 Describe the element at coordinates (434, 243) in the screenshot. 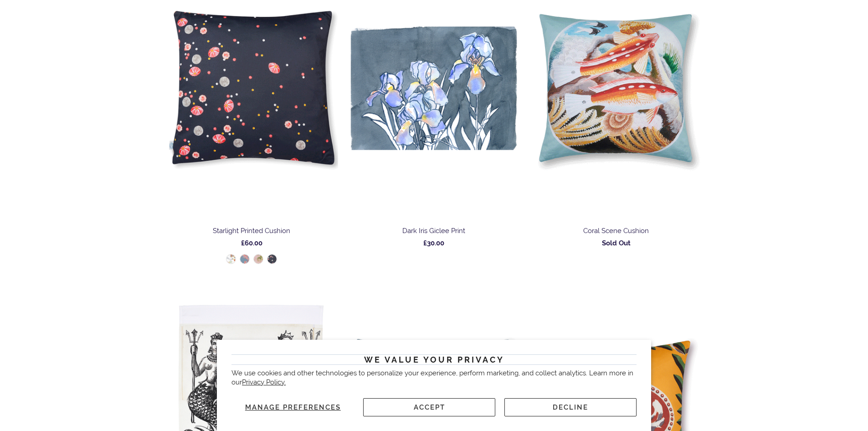

I see `span: £30.00` at that location.